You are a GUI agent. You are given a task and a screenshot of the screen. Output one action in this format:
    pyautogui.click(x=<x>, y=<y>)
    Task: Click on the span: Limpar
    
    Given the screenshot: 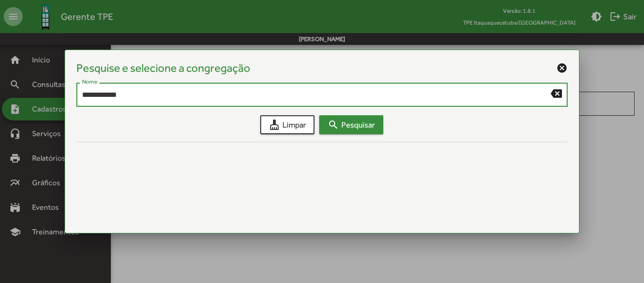 What is the action you would take?
    pyautogui.click(x=287, y=125)
    